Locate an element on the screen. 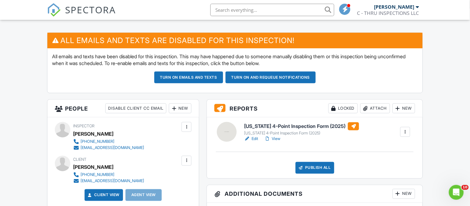  button: Turn on and Requeue Notifications is located at coordinates (271, 77).